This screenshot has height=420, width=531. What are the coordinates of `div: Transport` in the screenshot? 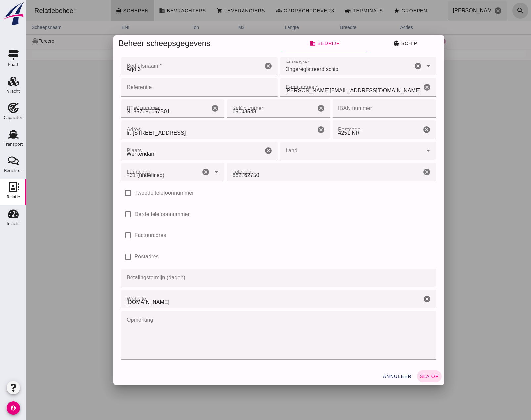 It's located at (14, 144).